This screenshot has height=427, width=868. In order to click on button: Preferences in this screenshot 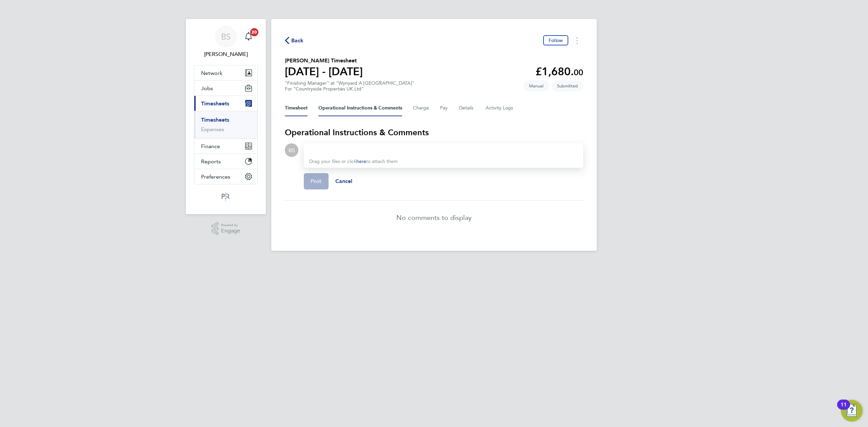, I will do `click(226, 176)`.